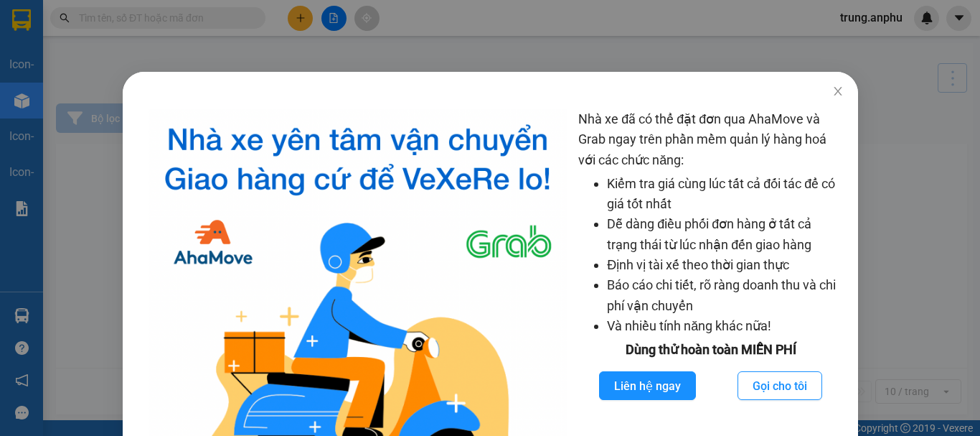  I want to click on li: Báo cáo chi tiết, rõ ràng doanh thu và chi phí vận chuyển, so click(724, 295).